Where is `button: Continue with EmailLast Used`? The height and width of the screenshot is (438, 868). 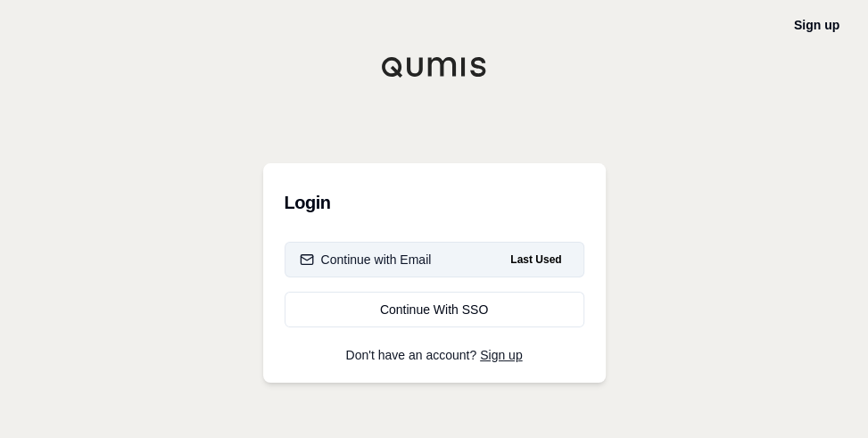 button: Continue with EmailLast Used is located at coordinates (434, 260).